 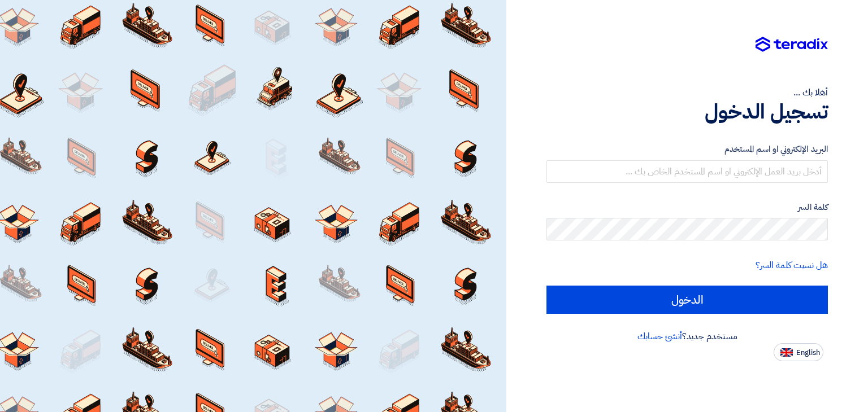 I want to click on h1: تسجيل الدخول, so click(x=687, y=111).